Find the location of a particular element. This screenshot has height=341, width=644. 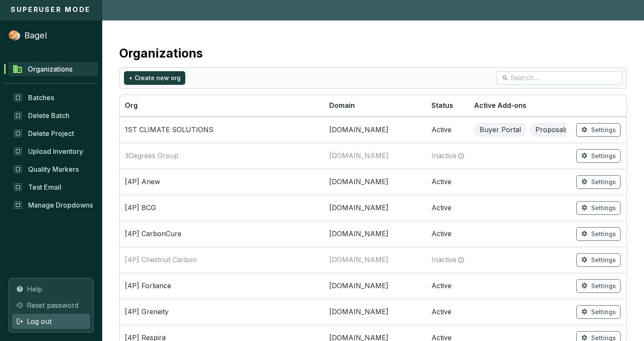

span: Quality Markers is located at coordinates (54, 169).